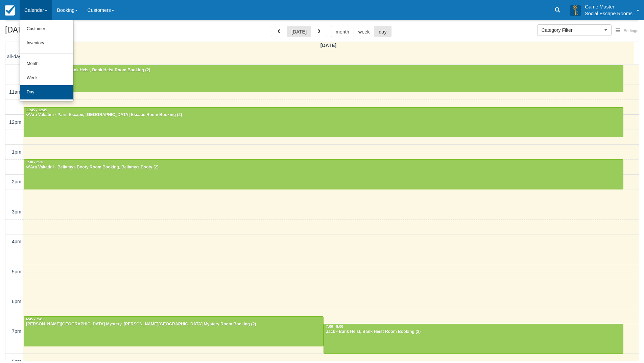 The height and width of the screenshot is (363, 644). I want to click on span: Category Filter, so click(572, 30).